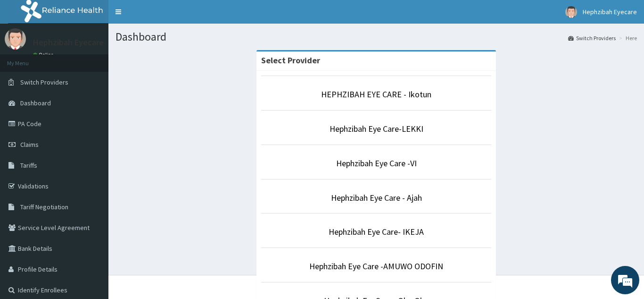  I want to click on a: Hephzibah Eye Care - Ajah, so click(376, 197).